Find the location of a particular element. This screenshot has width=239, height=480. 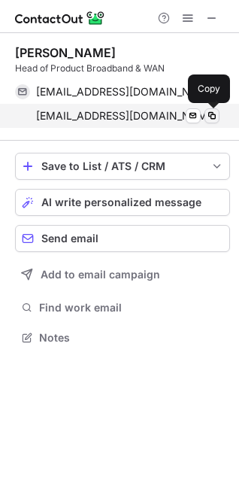

span: Add to email campaign is located at coordinates (100, 275).